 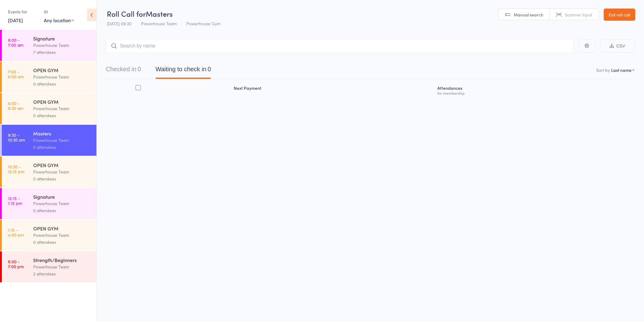 What do you see at coordinates (49, 267) in the screenshot?
I see `a: 6:00 -7:00 pmStrength/BeginnersPowerhouse Team2 attendees` at bounding box center [49, 267].